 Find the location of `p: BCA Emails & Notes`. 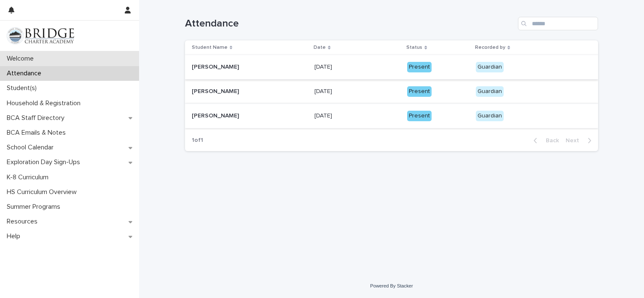

p: BCA Emails & Notes is located at coordinates (38, 133).